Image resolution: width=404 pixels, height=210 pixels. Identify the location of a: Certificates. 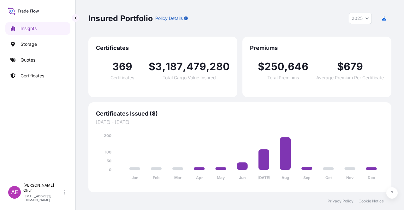
(38, 76).